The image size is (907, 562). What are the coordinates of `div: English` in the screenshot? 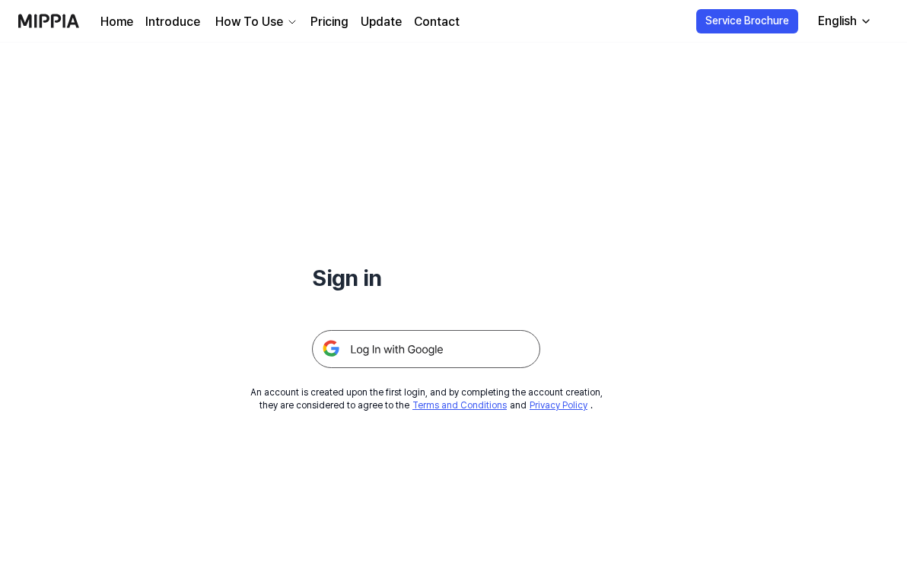 It's located at (837, 21).